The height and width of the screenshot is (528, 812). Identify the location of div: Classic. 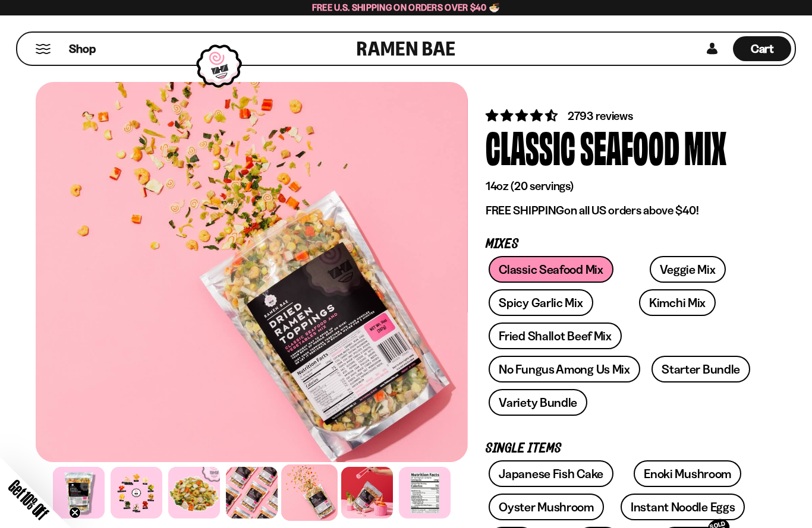
(530, 146).